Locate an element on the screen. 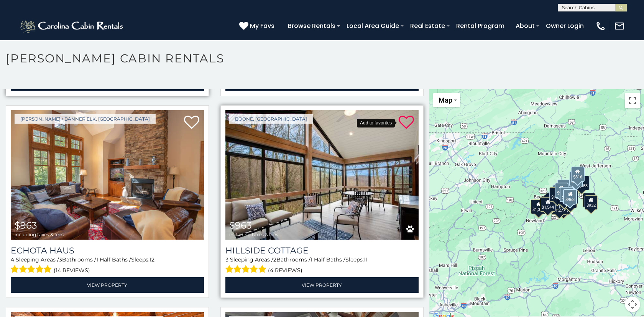 The height and width of the screenshot is (317, 644). div: $963 is located at coordinates (570, 197).